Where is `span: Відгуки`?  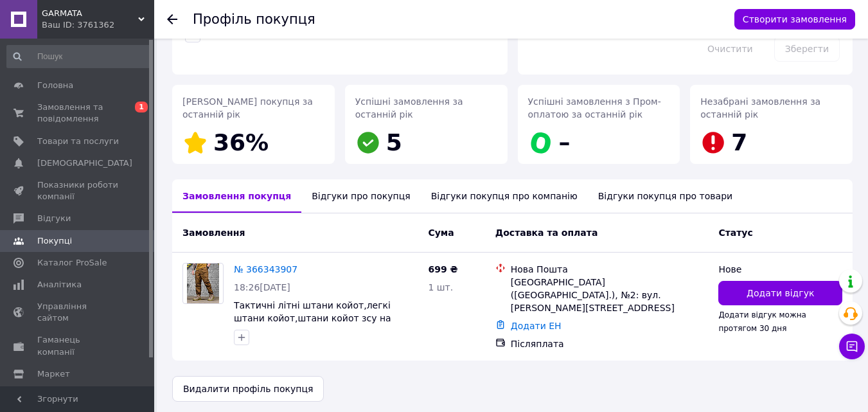 span: Відгуки is located at coordinates (54, 219).